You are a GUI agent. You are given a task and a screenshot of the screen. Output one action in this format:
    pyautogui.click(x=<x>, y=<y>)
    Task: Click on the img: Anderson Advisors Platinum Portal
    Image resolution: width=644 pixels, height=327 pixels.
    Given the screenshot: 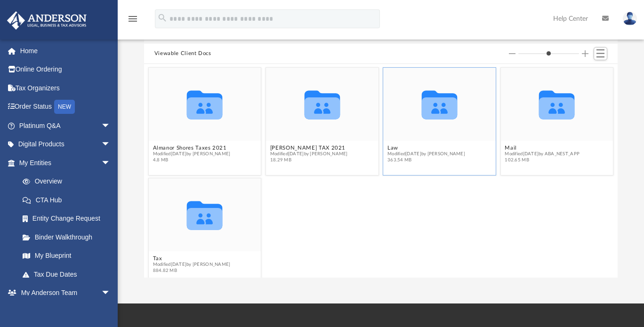 What is the action you would take?
    pyautogui.click(x=47, y=20)
    